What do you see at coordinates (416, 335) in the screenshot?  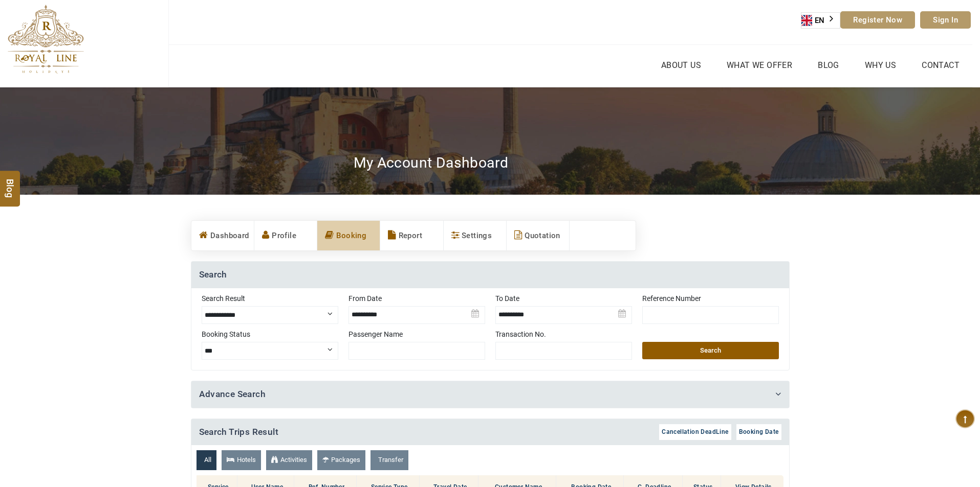 I see `label: Passenger Name` at bounding box center [416, 335].